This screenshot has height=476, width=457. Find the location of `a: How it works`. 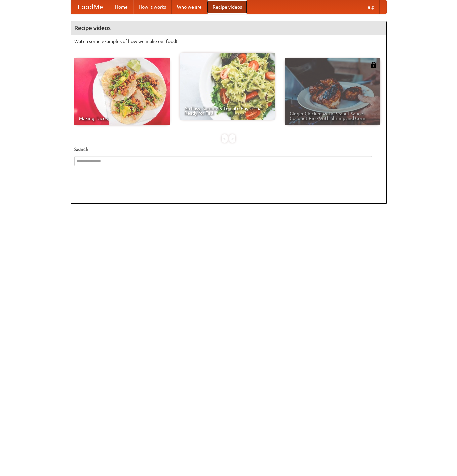

a: How it works is located at coordinates (152, 7).